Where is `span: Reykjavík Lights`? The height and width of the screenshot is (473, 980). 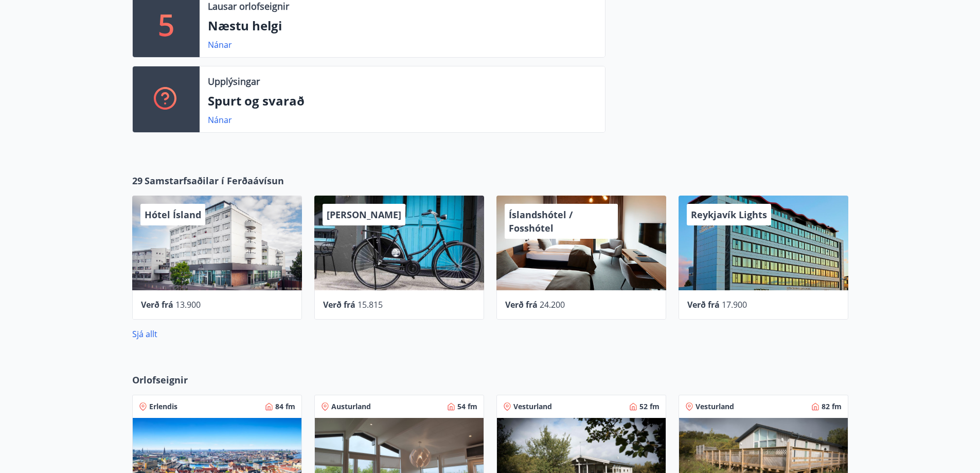
span: Reykjavík Lights is located at coordinates (729, 215).